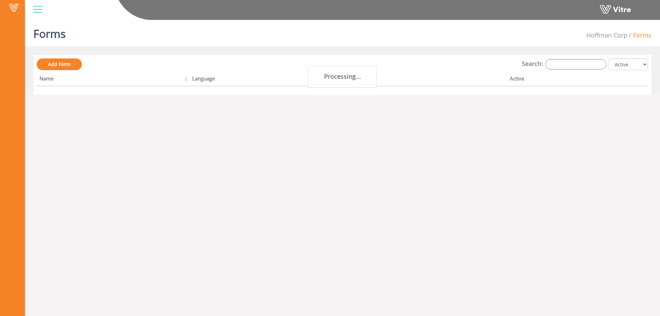  What do you see at coordinates (606, 35) in the screenshot?
I see `span: 210` at bounding box center [606, 35].